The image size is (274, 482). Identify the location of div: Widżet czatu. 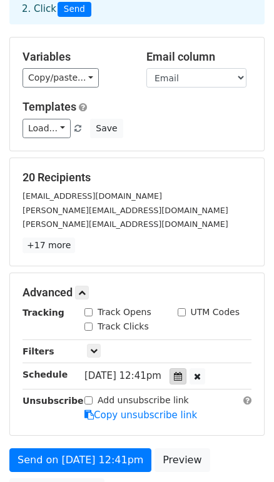
(243, 452).